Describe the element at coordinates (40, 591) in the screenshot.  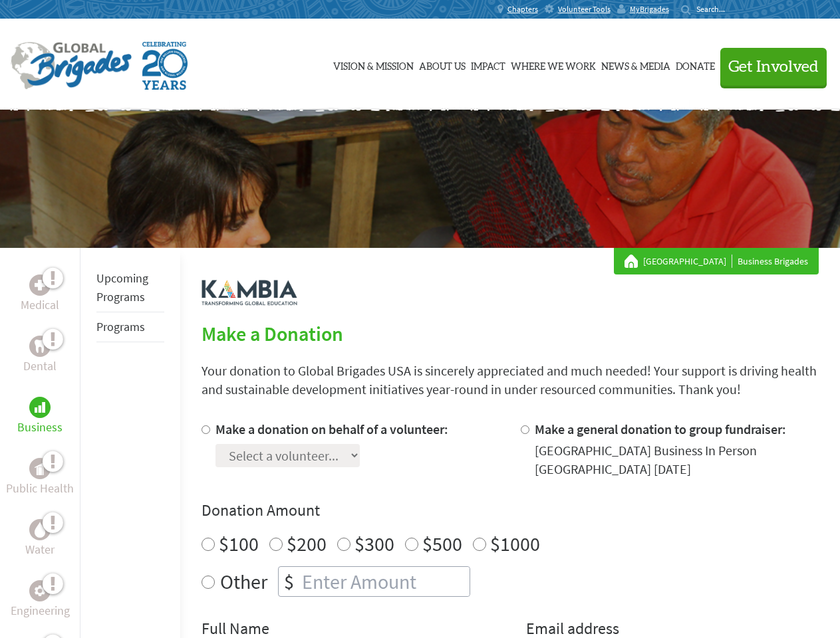
I see `div: Engineering` at that location.